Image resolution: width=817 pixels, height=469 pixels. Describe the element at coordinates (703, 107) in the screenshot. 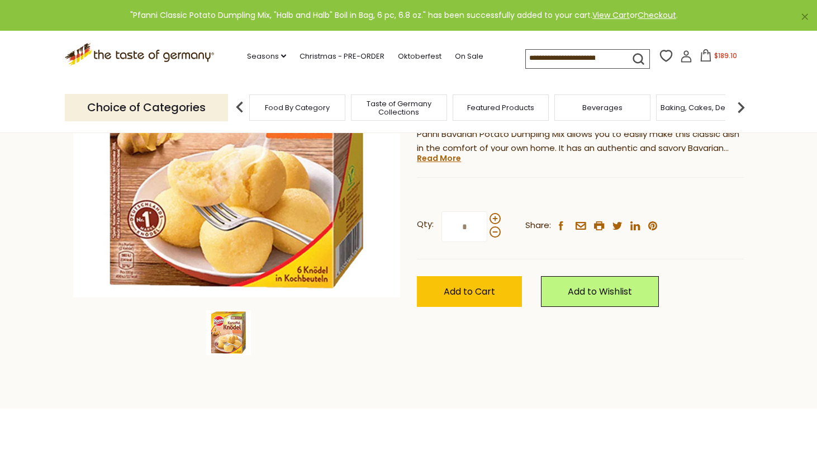

I see `span: Baking, Cakes, Desserts` at that location.